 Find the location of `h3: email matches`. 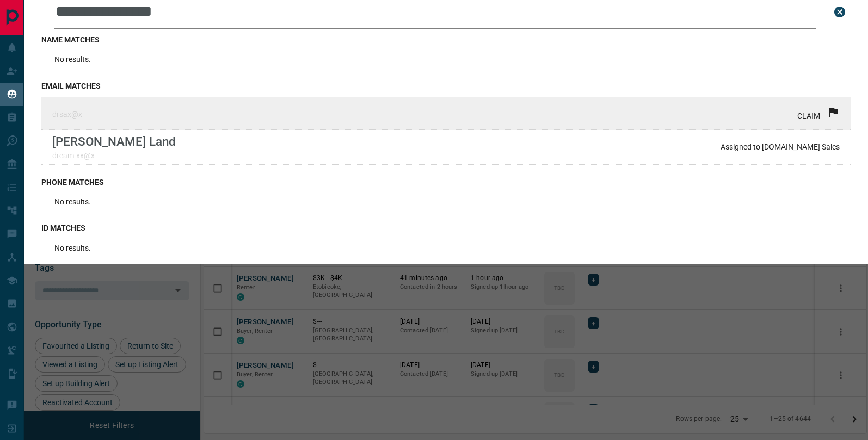

h3: email matches is located at coordinates (446, 86).